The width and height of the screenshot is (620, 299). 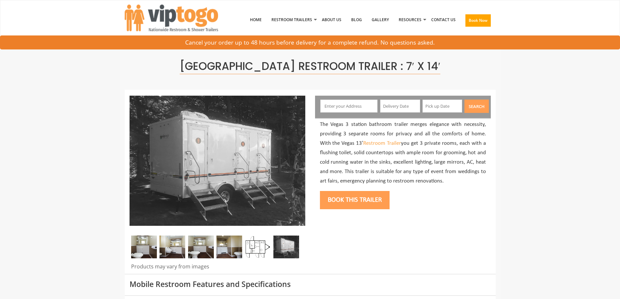 I want to click on button: Search, so click(x=476, y=106).